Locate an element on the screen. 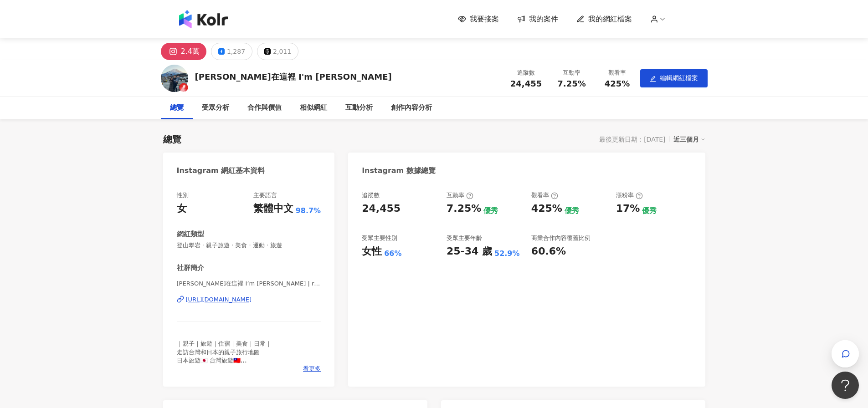 The width and height of the screenshot is (868, 408). img: KOL Avatar is located at coordinates (175, 78).